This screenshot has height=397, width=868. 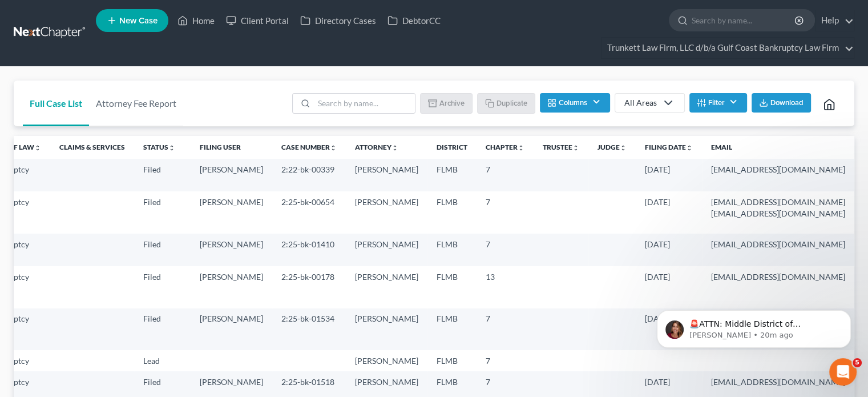 I want to click on a: Attorney Fee Report, so click(x=136, y=104).